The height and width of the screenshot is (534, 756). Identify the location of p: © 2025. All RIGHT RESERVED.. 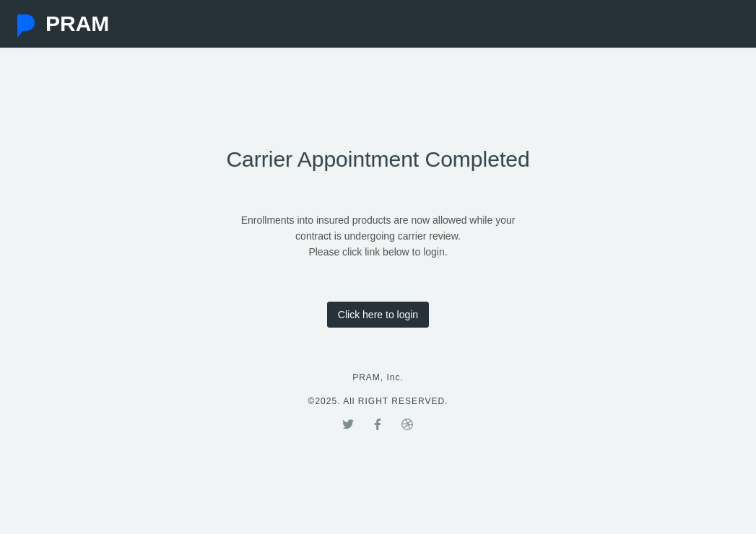
(377, 401).